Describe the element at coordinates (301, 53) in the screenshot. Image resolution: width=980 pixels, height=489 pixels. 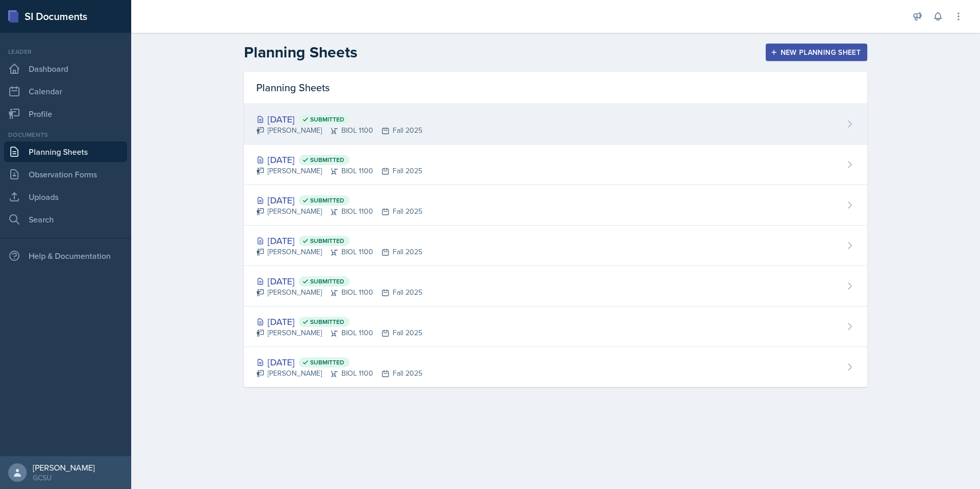
I see `h2: Planning Sheets` at that location.